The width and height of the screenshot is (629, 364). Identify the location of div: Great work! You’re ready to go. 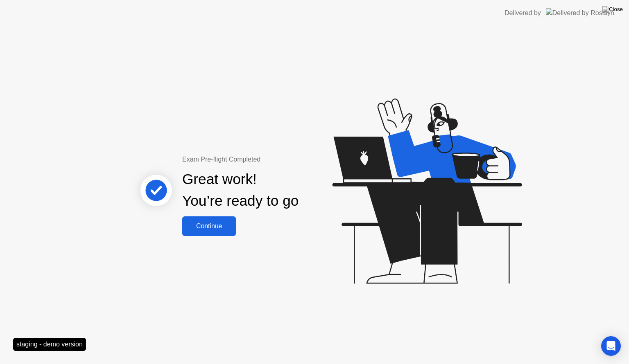
(240, 190).